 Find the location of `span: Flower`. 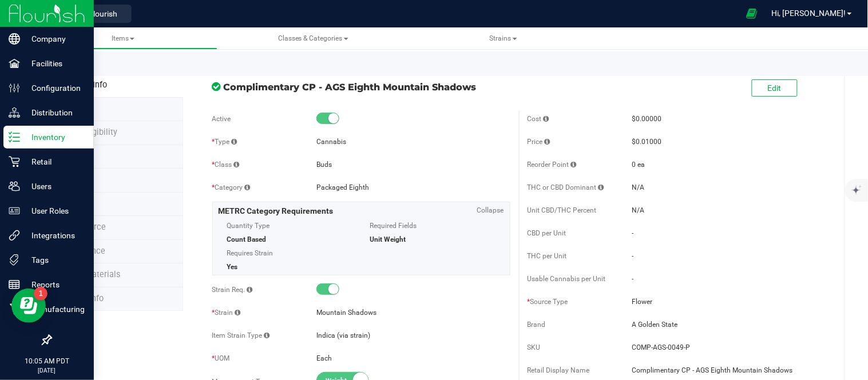

span: Flower is located at coordinates (729, 302).